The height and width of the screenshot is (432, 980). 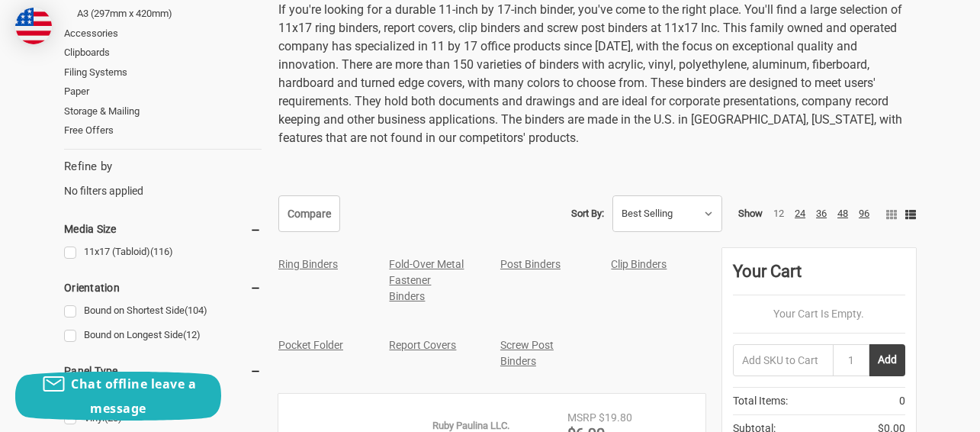 What do you see at coordinates (422, 344) in the screenshot?
I see `a: Report Covers` at bounding box center [422, 344].